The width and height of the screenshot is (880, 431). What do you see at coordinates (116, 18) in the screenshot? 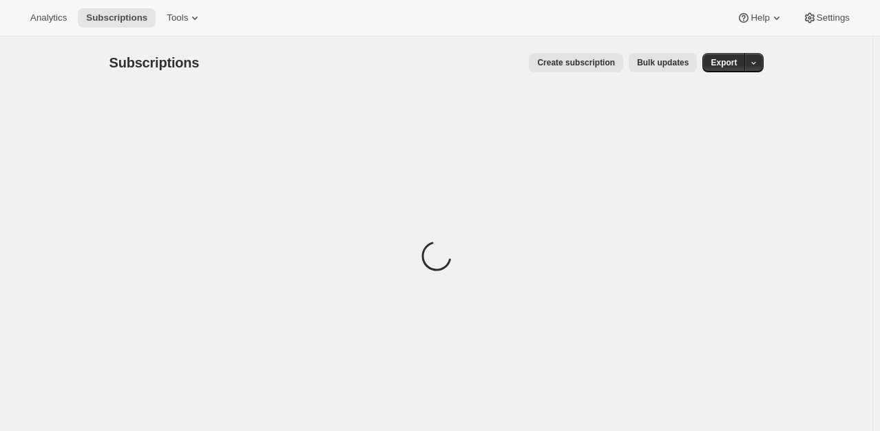
I see `button: Subscriptions` at bounding box center [116, 18].